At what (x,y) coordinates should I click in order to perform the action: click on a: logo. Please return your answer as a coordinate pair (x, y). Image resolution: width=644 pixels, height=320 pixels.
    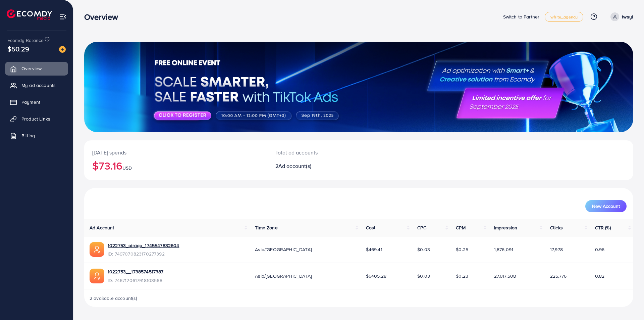
    Looking at the image, I should click on (29, 15).